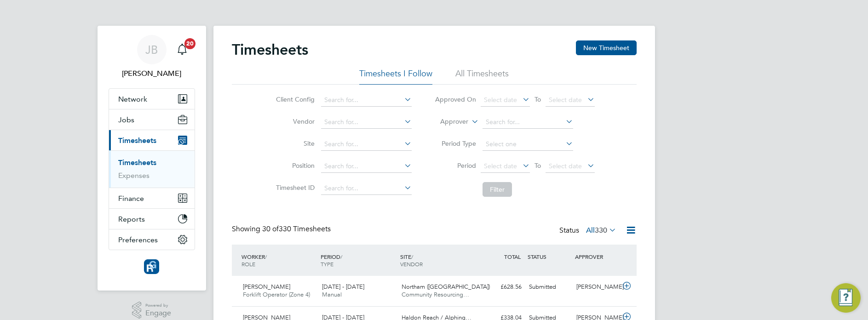  Describe the element at coordinates (438, 260) in the screenshot. I see `div: SITE` at that location.